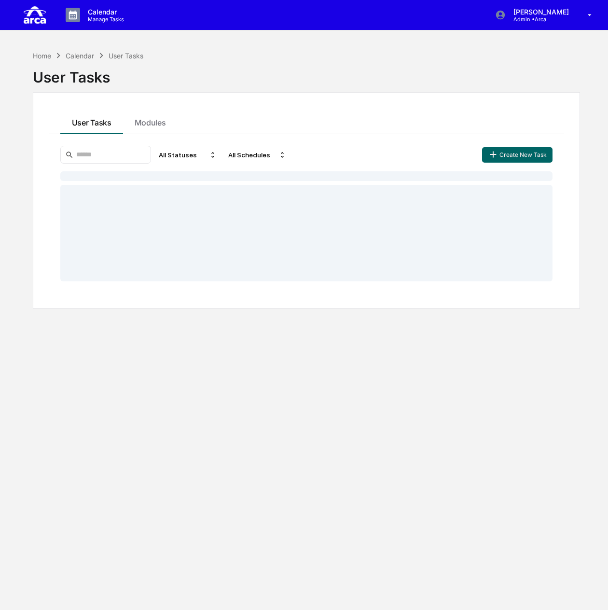 Image resolution: width=608 pixels, height=610 pixels. What do you see at coordinates (35, 14) in the screenshot?
I see `img: logo` at bounding box center [35, 14].